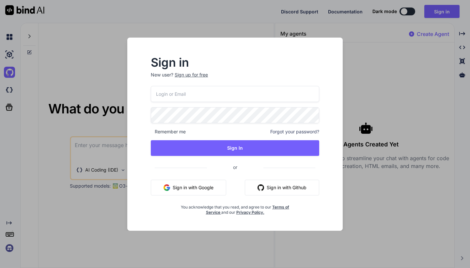  Describe the element at coordinates (235, 79) in the screenshot. I see `p: New user?` at that location.